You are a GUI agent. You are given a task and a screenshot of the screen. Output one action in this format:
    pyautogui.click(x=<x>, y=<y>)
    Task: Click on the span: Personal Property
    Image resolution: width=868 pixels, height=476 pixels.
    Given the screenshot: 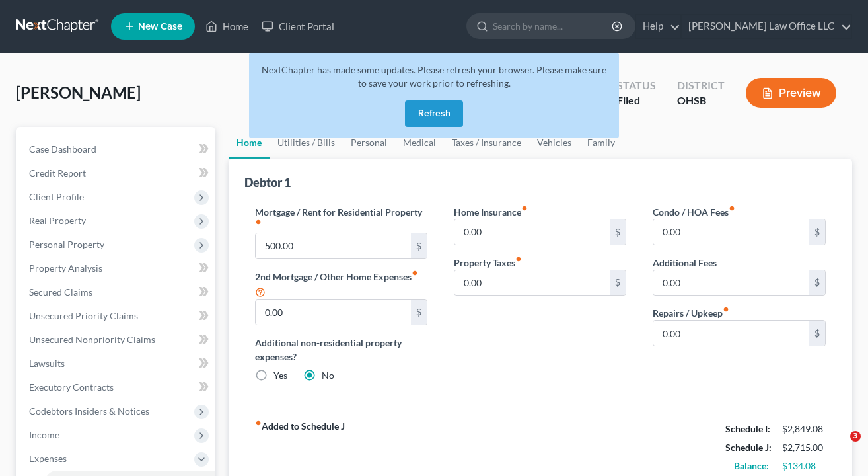 What is the action you would take?
    pyautogui.click(x=67, y=244)
    